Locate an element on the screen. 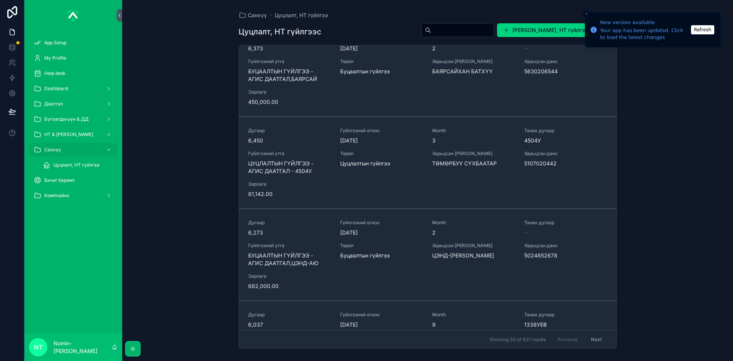  a: Бичиг баримт is located at coordinates (73, 180).